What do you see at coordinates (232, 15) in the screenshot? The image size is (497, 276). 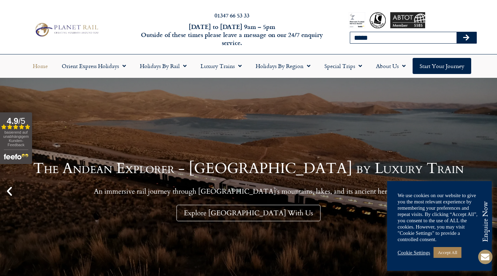 I see `a: 01347 66 53 33` at bounding box center [232, 15].